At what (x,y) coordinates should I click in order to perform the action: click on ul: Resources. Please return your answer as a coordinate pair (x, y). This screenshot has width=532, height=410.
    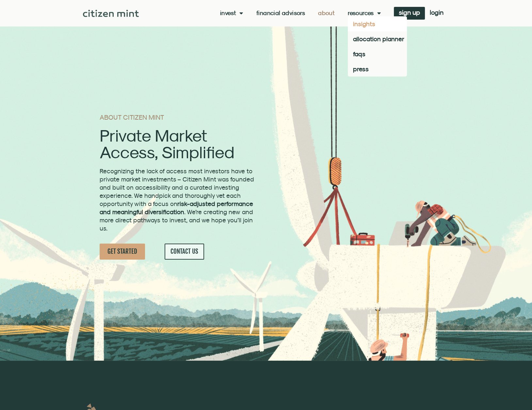
    Looking at the image, I should click on (377, 47).